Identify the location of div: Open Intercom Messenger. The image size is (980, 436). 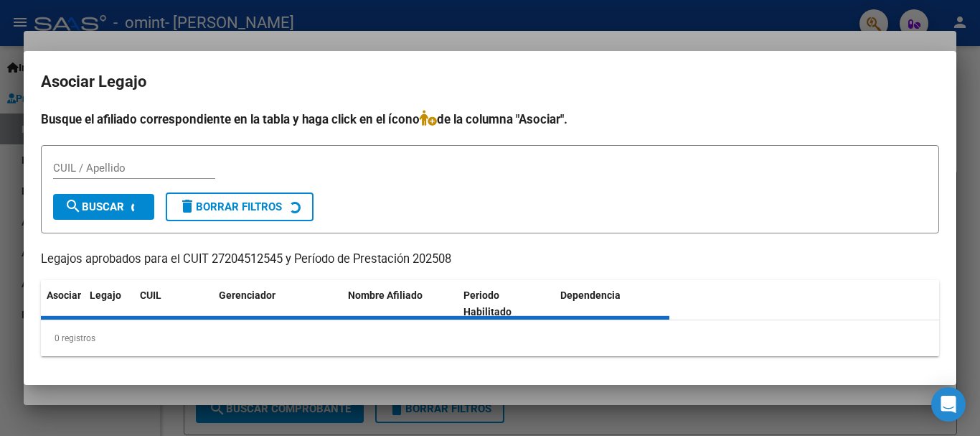
(949, 404).